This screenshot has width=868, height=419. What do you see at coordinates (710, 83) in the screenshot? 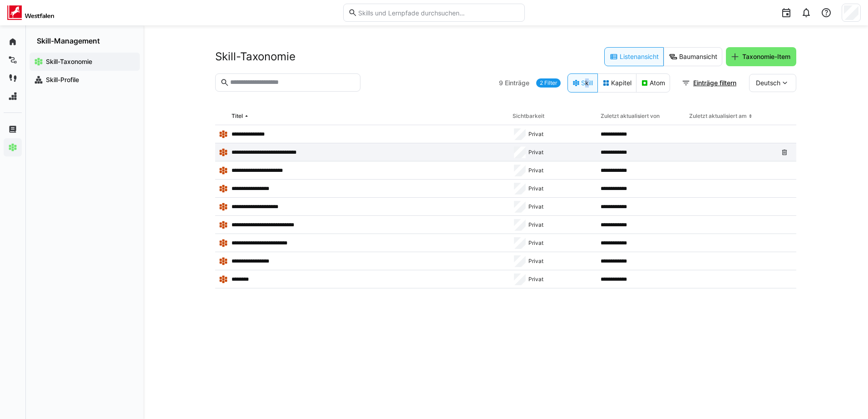
I see `button: Einträge filtern` at bounding box center [710, 83].